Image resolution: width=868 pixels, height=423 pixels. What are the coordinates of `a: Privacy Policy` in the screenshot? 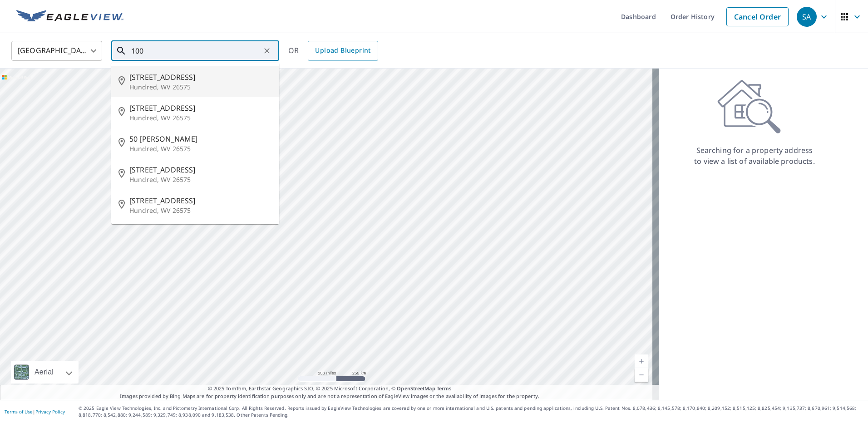 It's located at (50, 412).